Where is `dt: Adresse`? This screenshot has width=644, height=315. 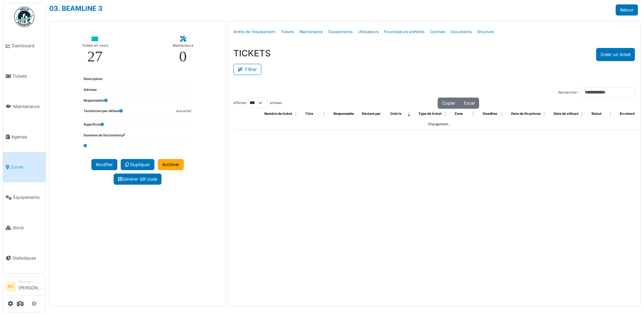
dt: Adresse is located at coordinates (90, 90).